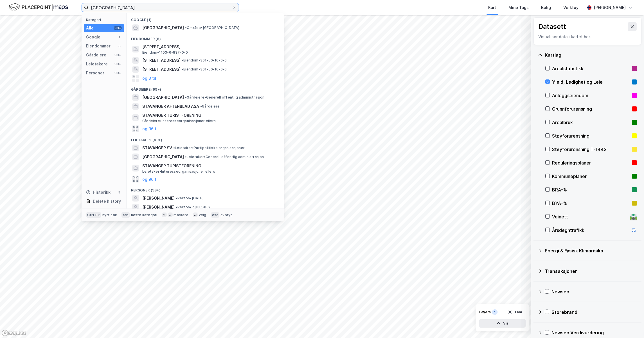  I want to click on span: STAVANGER SV, so click(157, 148).